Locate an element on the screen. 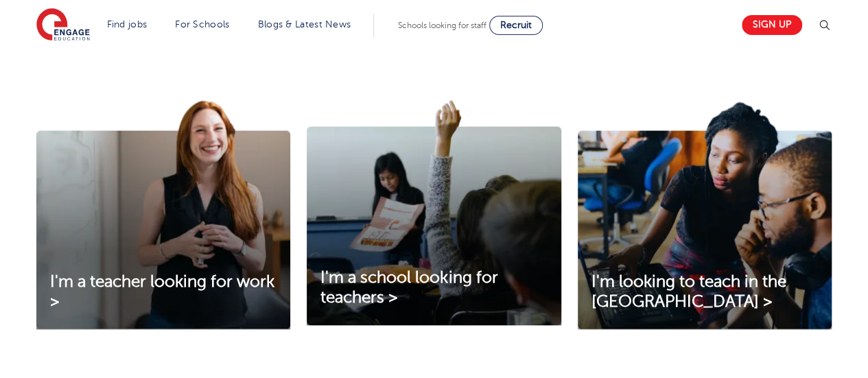 This screenshot has height=378, width=868. a: For Schools is located at coordinates (201, 24).